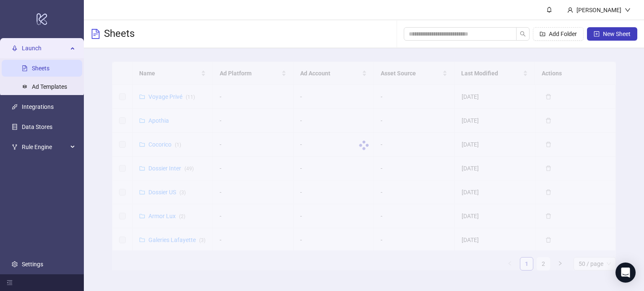 This screenshot has height=291, width=644. Describe the element at coordinates (563, 34) in the screenshot. I see `span: Add Folder` at that location.